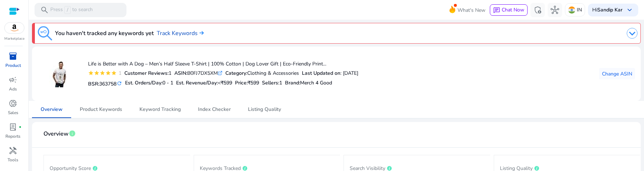  Describe the element at coordinates (254, 83) in the screenshot. I see `span: ₹599` at that location.